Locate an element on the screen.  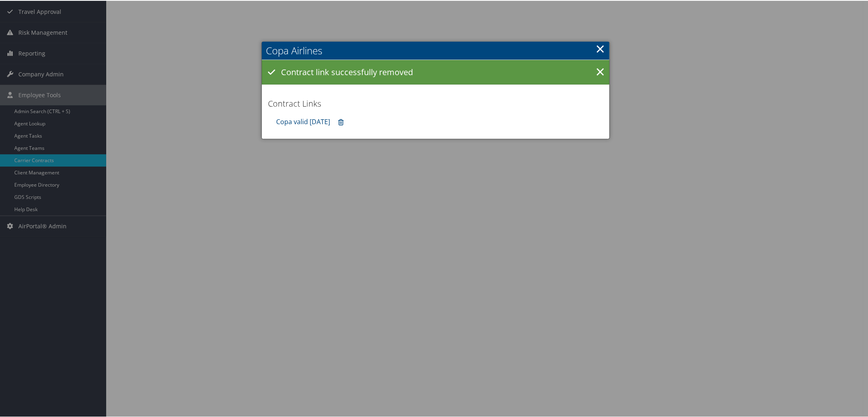
h3: Contract Links is located at coordinates (436, 103).